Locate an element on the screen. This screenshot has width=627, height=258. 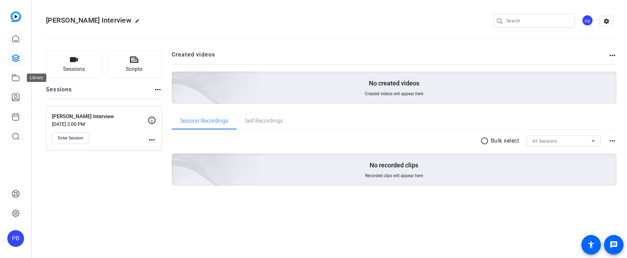
mat-icon: accessibility is located at coordinates (592, 245).